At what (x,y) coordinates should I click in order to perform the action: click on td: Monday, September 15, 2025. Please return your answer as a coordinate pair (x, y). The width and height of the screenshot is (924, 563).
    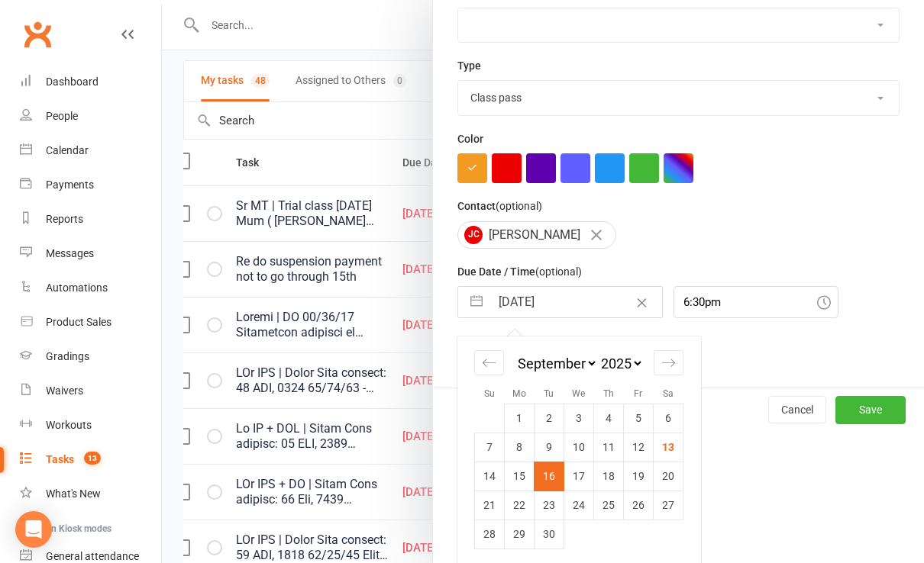
    Looking at the image, I should click on (519, 477).